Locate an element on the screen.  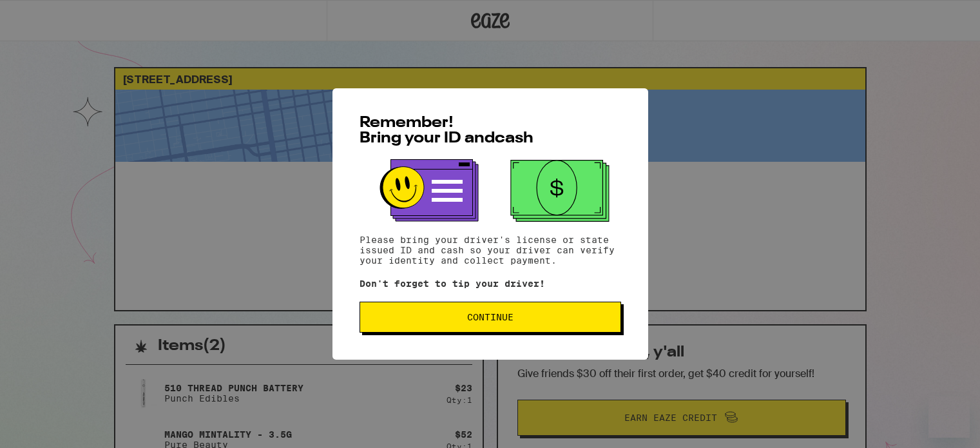
span: Continue is located at coordinates (490, 317).